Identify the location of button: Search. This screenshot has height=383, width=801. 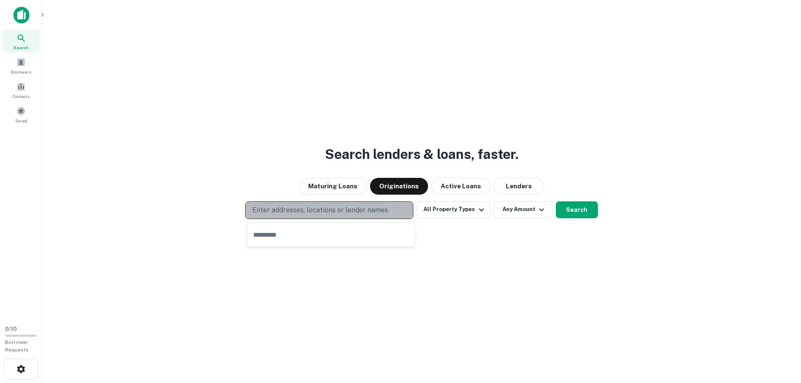
(577, 210).